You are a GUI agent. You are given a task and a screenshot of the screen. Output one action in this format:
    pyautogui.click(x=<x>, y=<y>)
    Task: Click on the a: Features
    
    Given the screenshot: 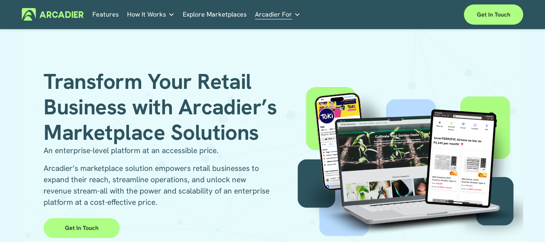 What is the action you would take?
    pyautogui.click(x=106, y=14)
    